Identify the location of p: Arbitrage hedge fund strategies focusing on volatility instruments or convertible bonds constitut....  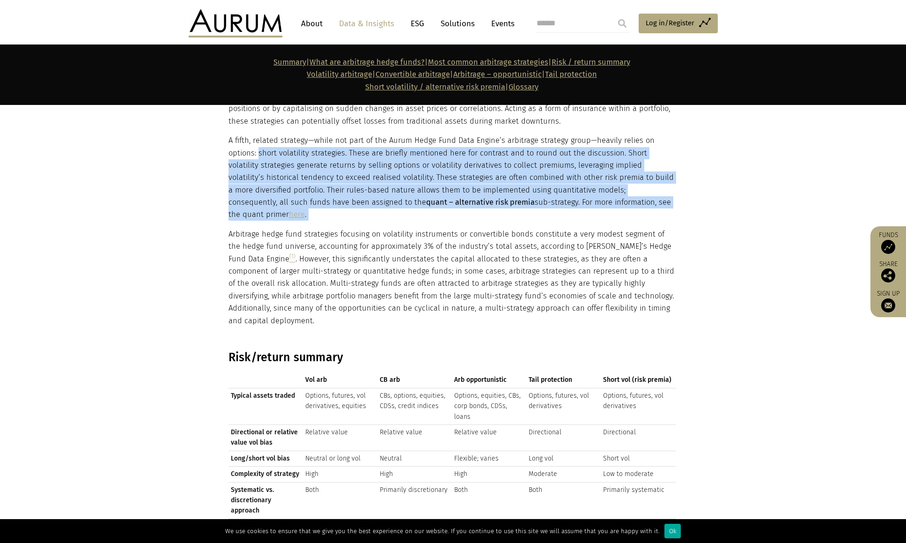
(452, 277).